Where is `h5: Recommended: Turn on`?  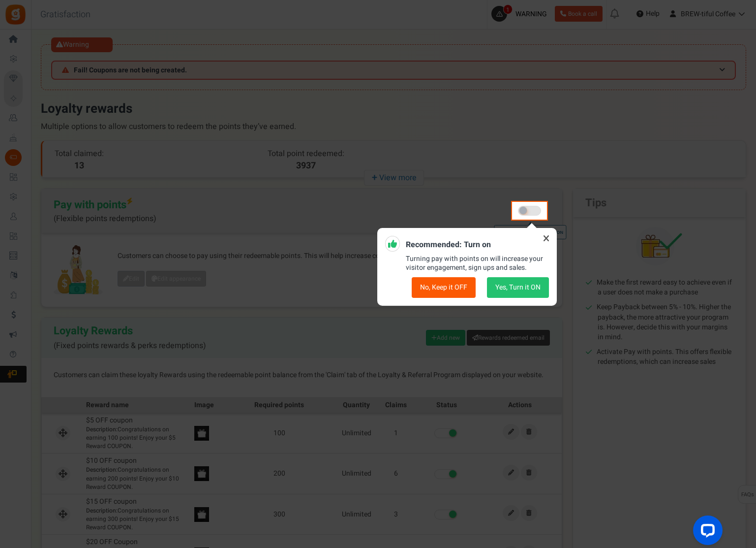
h5: Recommended: Turn on is located at coordinates (477, 246).